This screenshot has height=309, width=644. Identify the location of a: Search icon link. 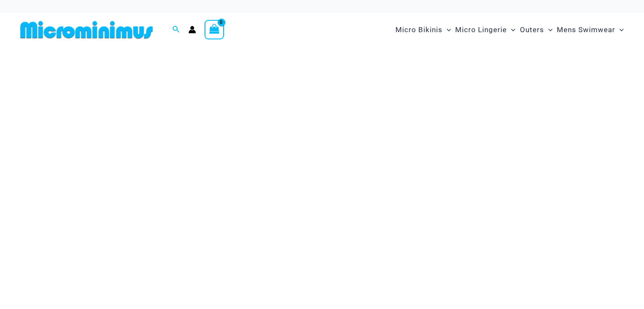
(176, 30).